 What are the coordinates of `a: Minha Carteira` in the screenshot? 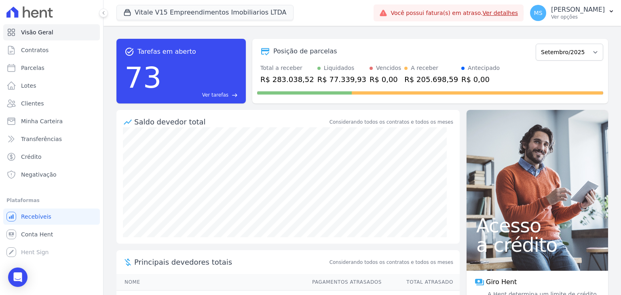 It's located at (51, 121).